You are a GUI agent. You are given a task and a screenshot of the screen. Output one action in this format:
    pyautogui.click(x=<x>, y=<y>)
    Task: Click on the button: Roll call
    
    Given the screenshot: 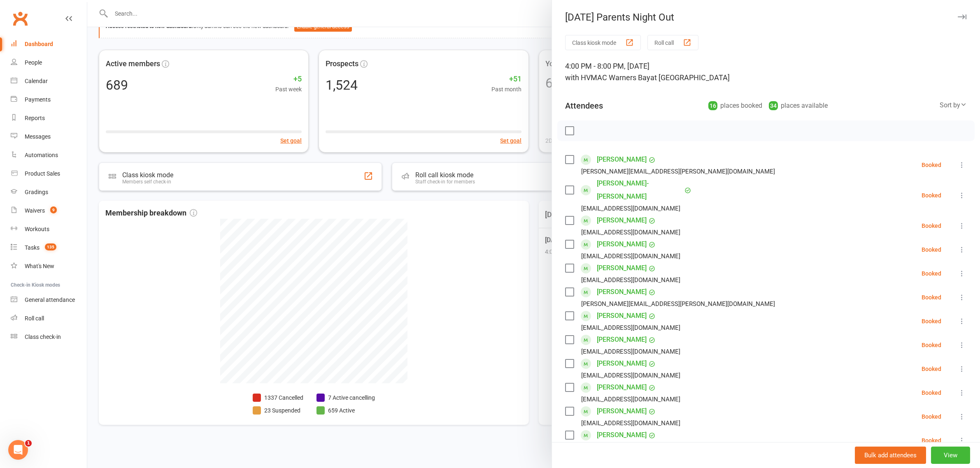 What is the action you would take?
    pyautogui.click(x=673, y=42)
    